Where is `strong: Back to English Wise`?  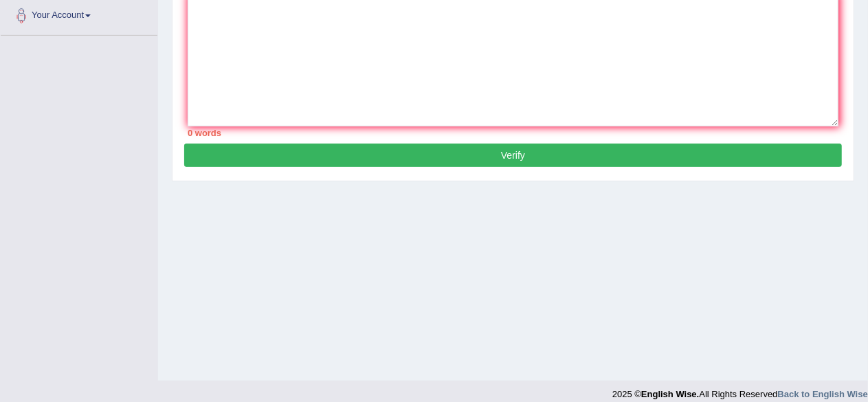 strong: Back to English Wise is located at coordinates (823, 394).